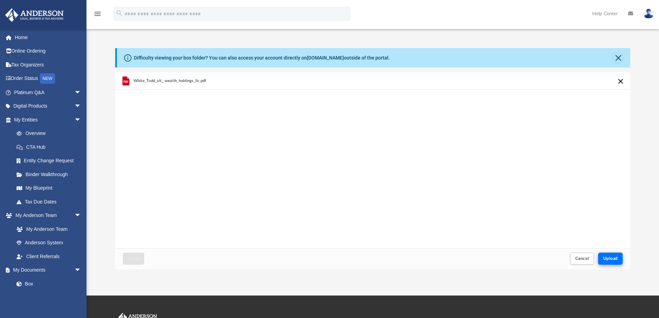  I want to click on a: menu, so click(98, 16).